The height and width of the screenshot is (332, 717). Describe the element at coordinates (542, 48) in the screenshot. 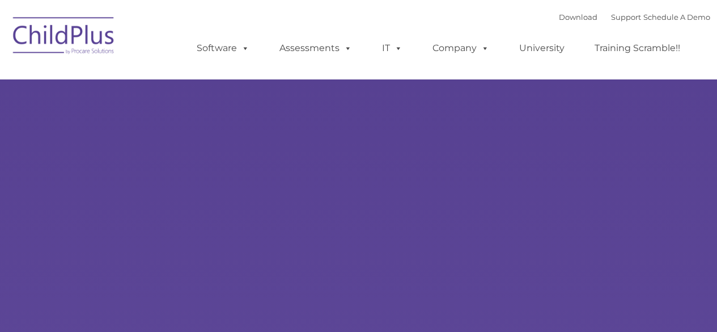

I see `a: University` at that location.